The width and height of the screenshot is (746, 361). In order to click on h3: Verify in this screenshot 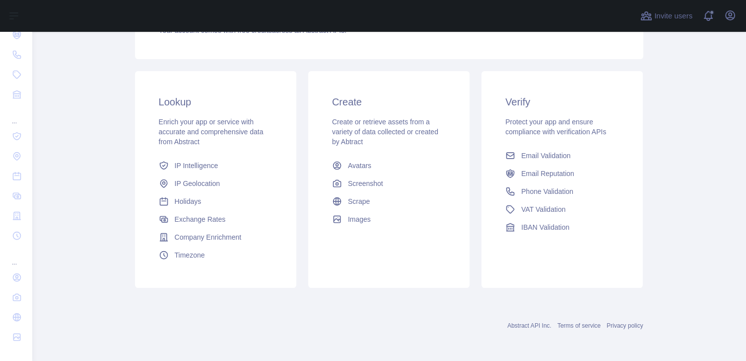, I will do `click(562, 102)`.